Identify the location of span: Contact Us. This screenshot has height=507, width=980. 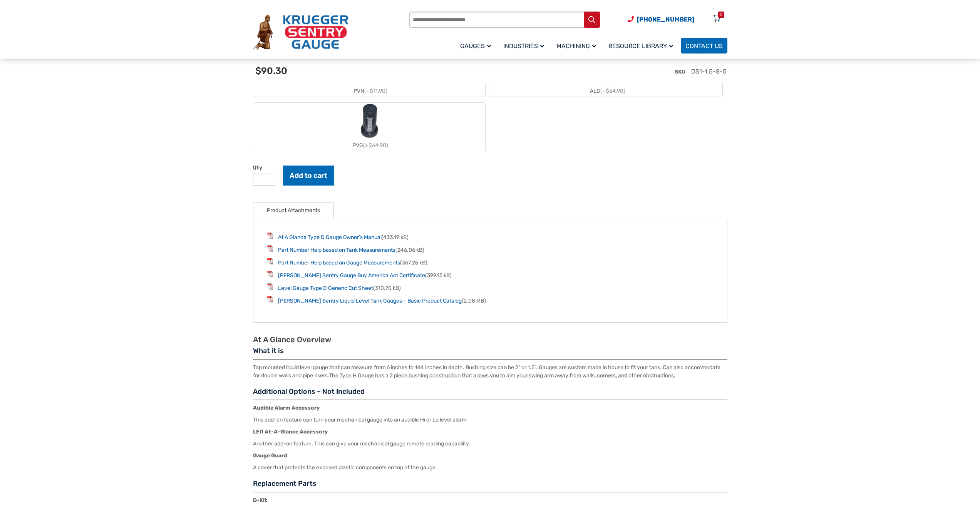
(704, 46).